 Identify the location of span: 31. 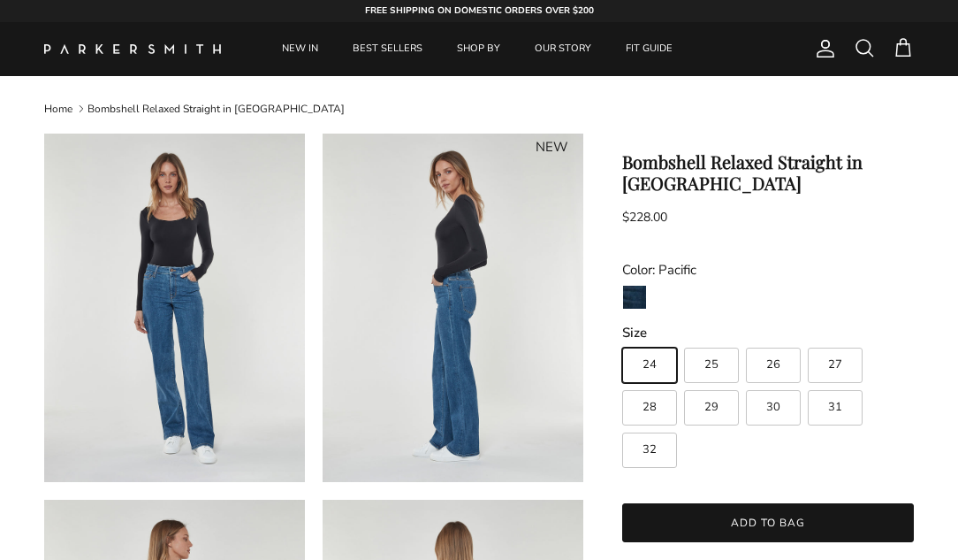
(835, 407).